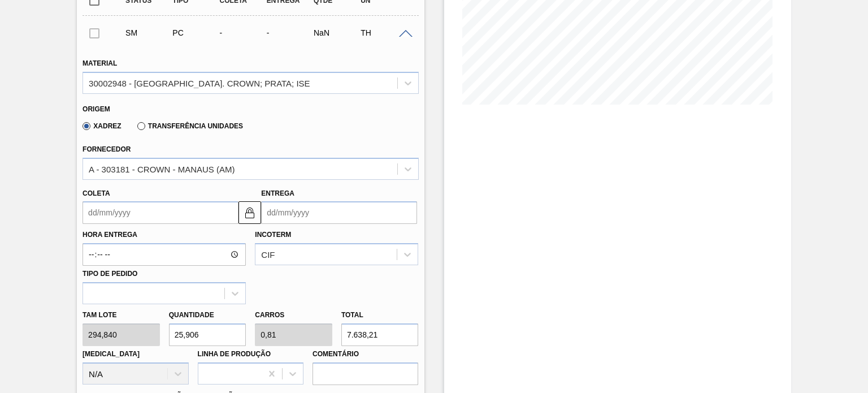 The height and width of the screenshot is (393, 868). What do you see at coordinates (148, 33) in the screenshot?
I see `div: Sugestão Manual` at bounding box center [148, 33].